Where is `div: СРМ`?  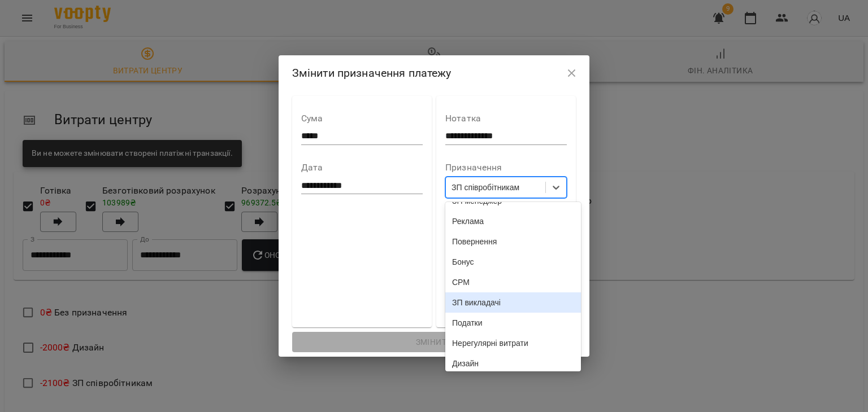
div: СРМ is located at coordinates (513, 282).